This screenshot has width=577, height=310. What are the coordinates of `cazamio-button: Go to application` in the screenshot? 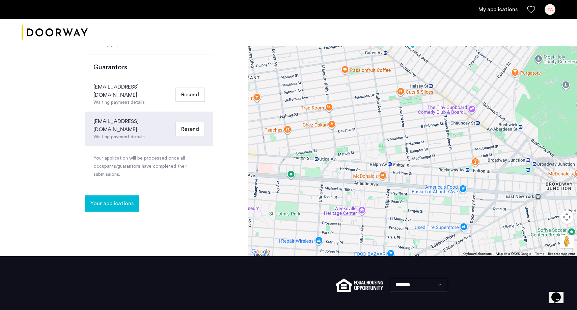 It's located at (112, 203).